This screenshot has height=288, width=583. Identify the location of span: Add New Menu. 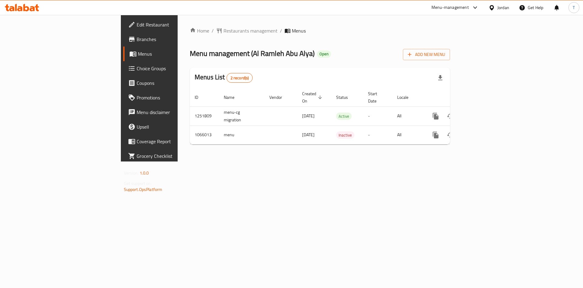
(426, 54).